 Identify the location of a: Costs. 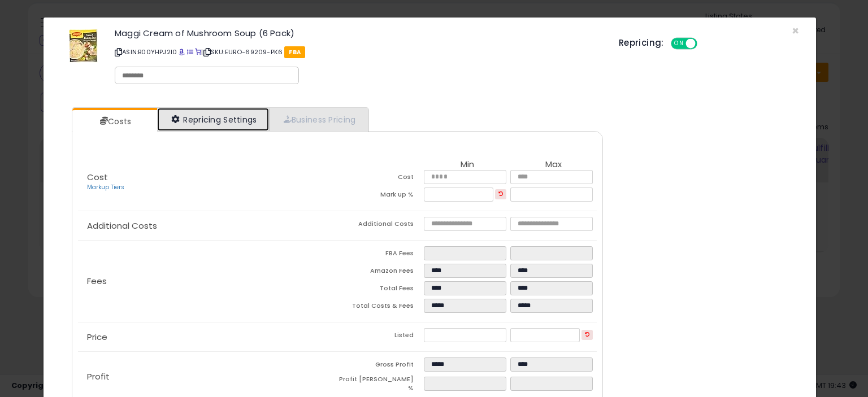
(114, 122).